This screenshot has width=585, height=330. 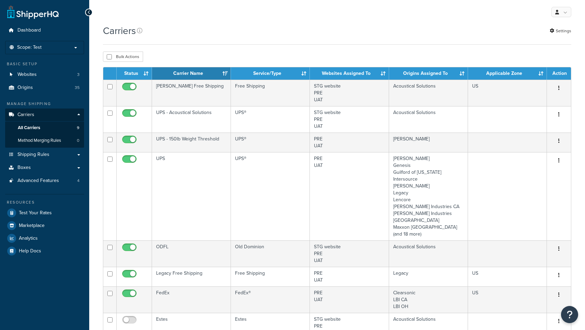 I want to click on span: 9, so click(x=78, y=128).